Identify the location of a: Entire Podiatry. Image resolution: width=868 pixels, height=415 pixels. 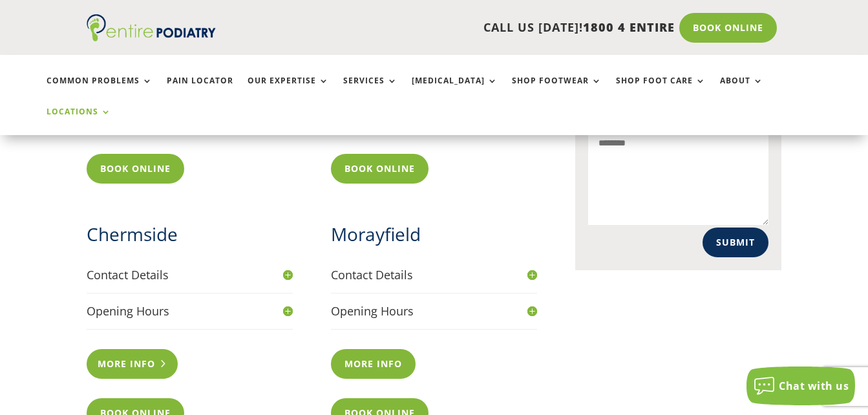
(151, 38).